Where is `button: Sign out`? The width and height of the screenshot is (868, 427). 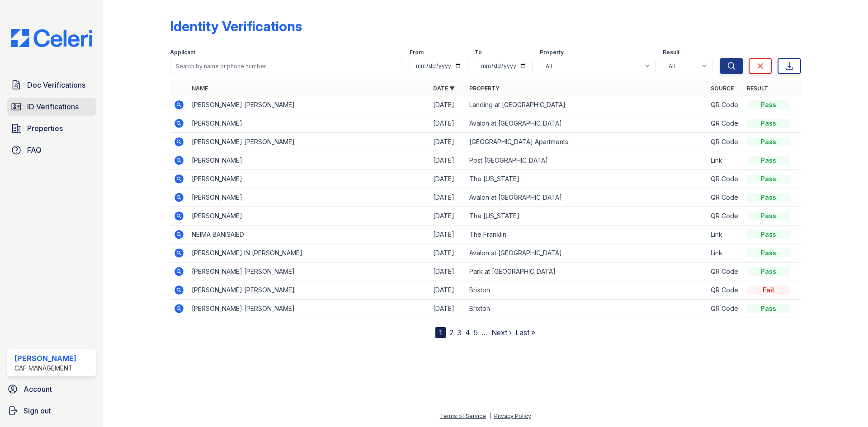 button: Sign out is located at coordinates (51, 411).